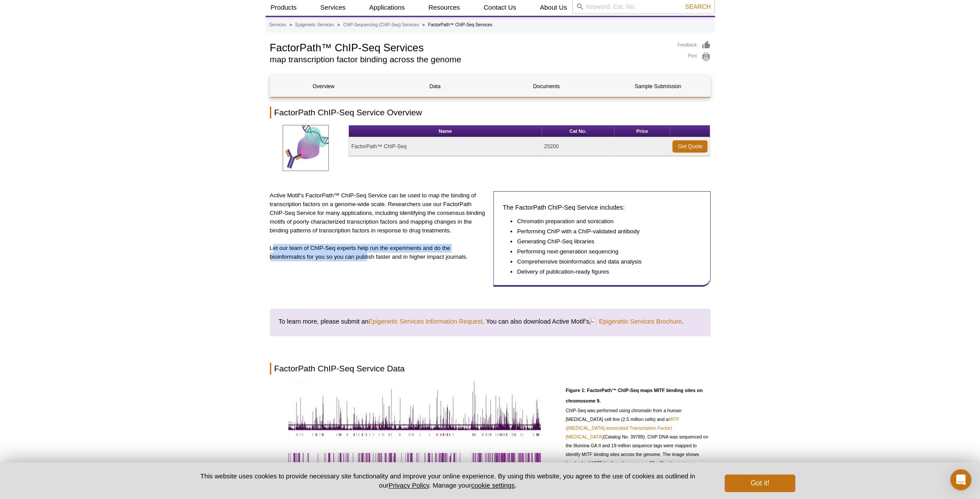 Image resolution: width=980 pixels, height=499 pixels. I want to click on a: Overview, so click(323, 86).